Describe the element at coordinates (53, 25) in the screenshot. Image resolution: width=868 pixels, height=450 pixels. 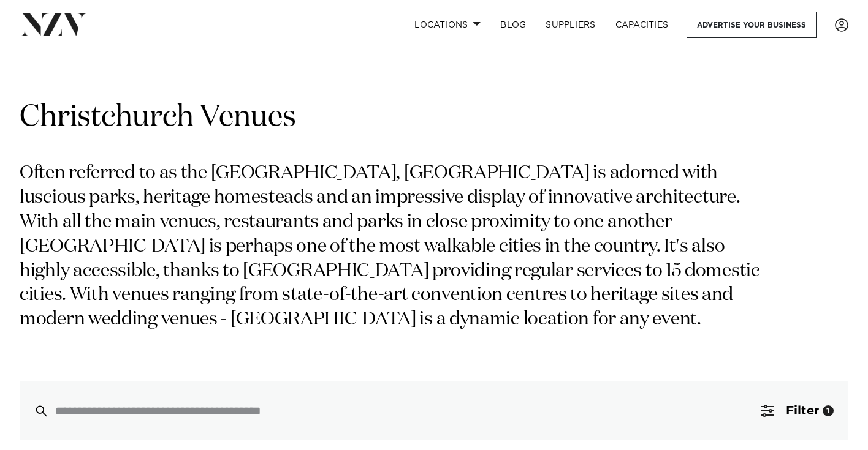
I see `img: nzv-logo.png` at that location.